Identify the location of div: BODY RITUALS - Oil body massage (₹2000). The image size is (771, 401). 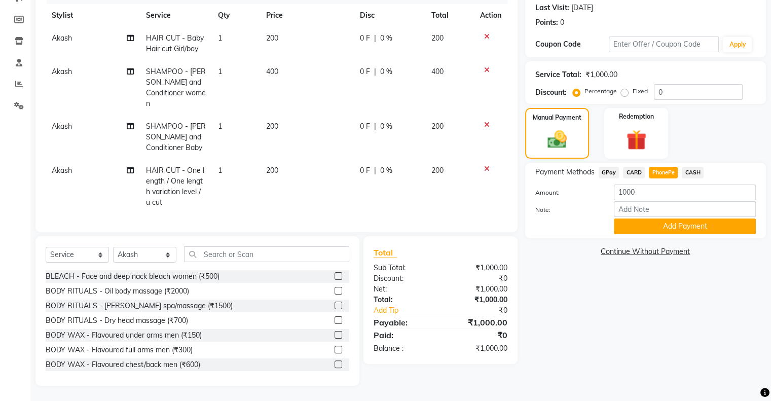
(117, 291).